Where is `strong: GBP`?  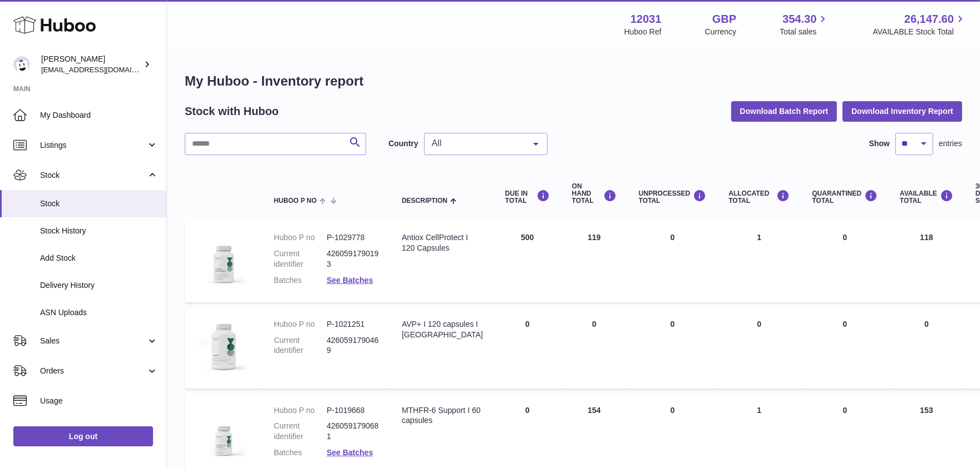
strong: GBP is located at coordinates (724, 19).